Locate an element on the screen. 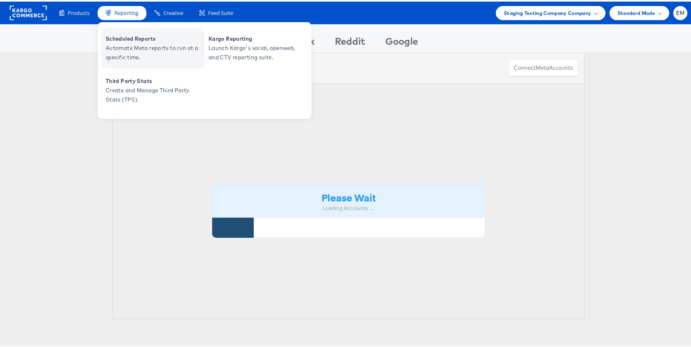 This screenshot has width=691, height=347. div: Reddit is located at coordinates (350, 42).